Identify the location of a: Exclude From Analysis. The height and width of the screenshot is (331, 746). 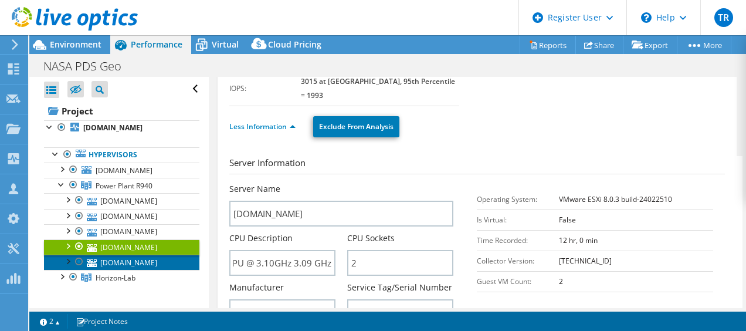
(356, 127).